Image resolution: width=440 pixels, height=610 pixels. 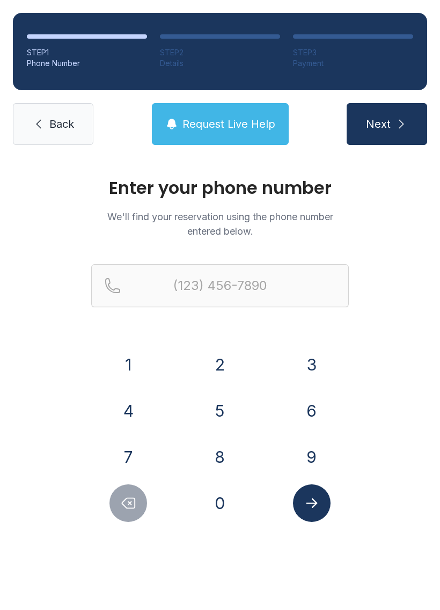 I want to click on div: Details, so click(x=220, y=63).